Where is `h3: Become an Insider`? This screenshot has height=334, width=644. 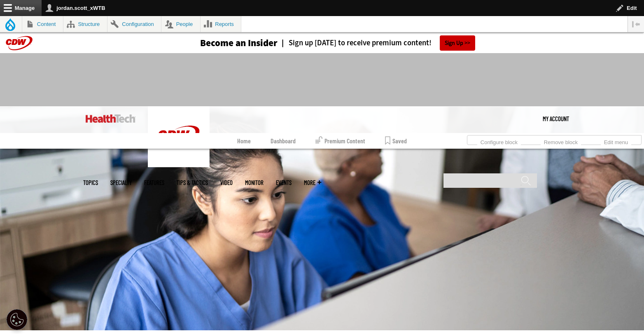
h3: Become an Insider is located at coordinates (239, 43).